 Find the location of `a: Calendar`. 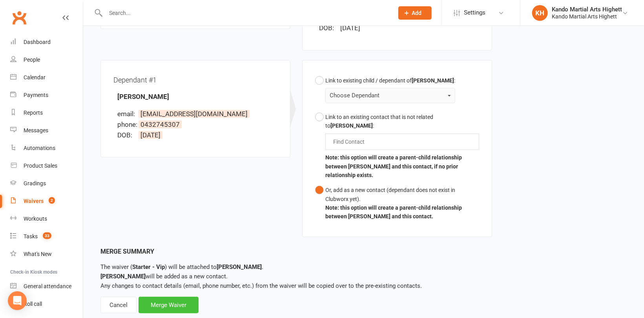

a: Calendar is located at coordinates (46, 77).